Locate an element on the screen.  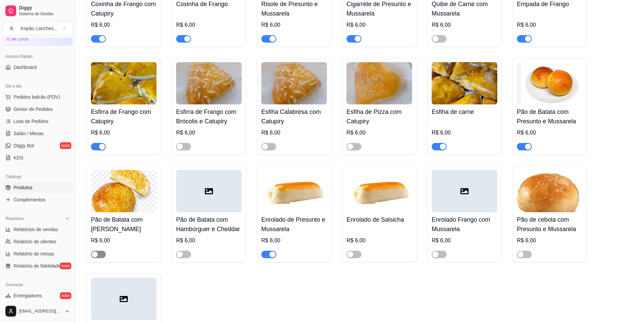
span: Relatório de fidelidade is located at coordinates (37, 266).